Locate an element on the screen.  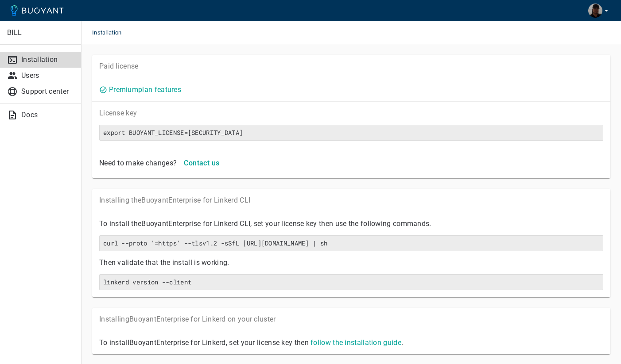
p: Support center is located at coordinates (48, 91).